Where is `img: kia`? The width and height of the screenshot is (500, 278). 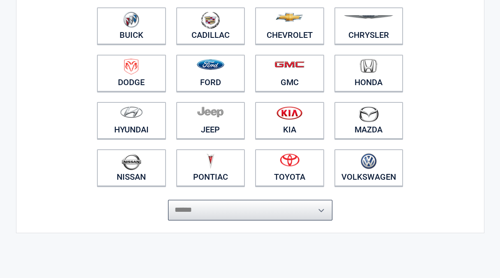
img: kia is located at coordinates (289, 113).